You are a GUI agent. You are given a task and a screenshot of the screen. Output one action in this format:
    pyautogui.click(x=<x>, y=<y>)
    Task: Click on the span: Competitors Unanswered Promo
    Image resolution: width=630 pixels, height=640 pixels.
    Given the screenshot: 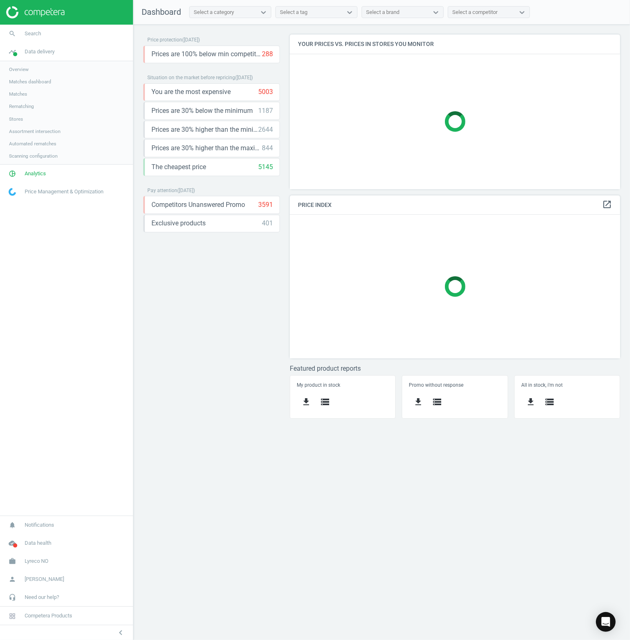 What is the action you would take?
    pyautogui.click(x=198, y=205)
    